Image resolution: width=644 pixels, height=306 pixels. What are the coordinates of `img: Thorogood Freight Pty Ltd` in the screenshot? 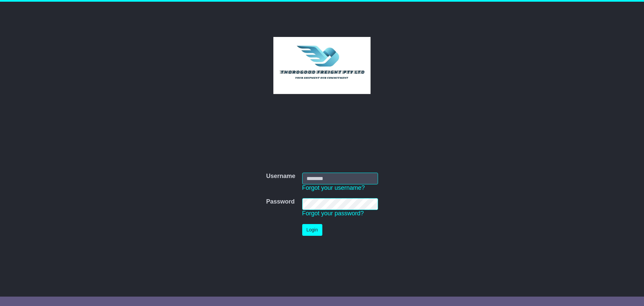 It's located at (322, 66).